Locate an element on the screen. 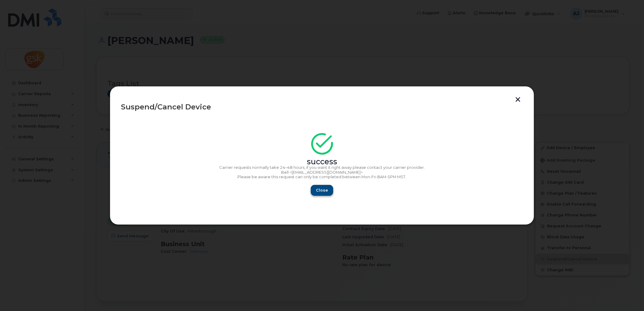 This screenshot has height=311, width=644. div: success is located at coordinates (322, 161).